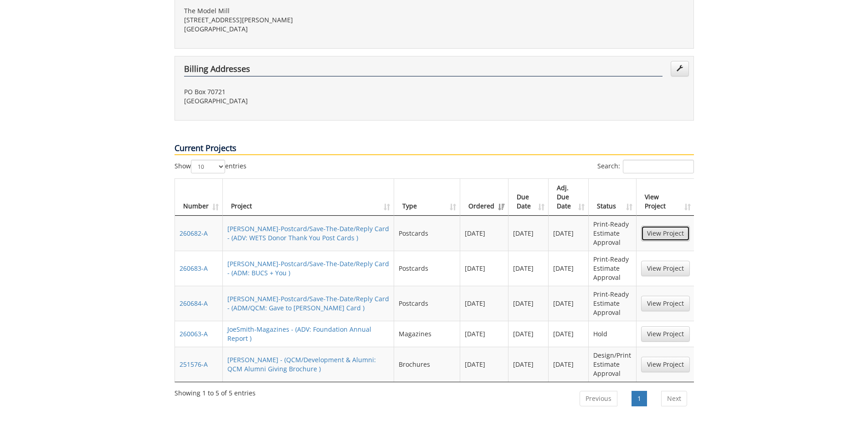  What do you see at coordinates (674, 399) in the screenshot?
I see `a: Next` at bounding box center [674, 399].